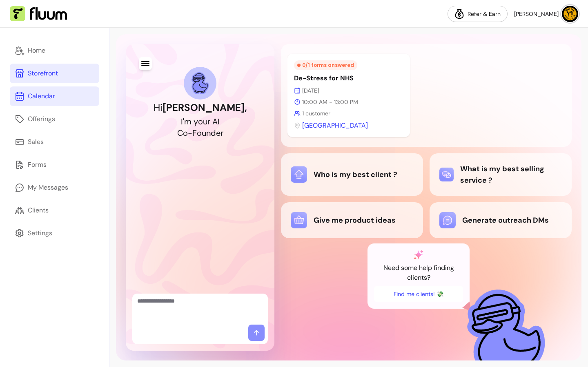 Image resolution: width=588 pixels, height=367 pixels. What do you see at coordinates (215, 121) in the screenshot?
I see `div: A` at bounding box center [215, 121].